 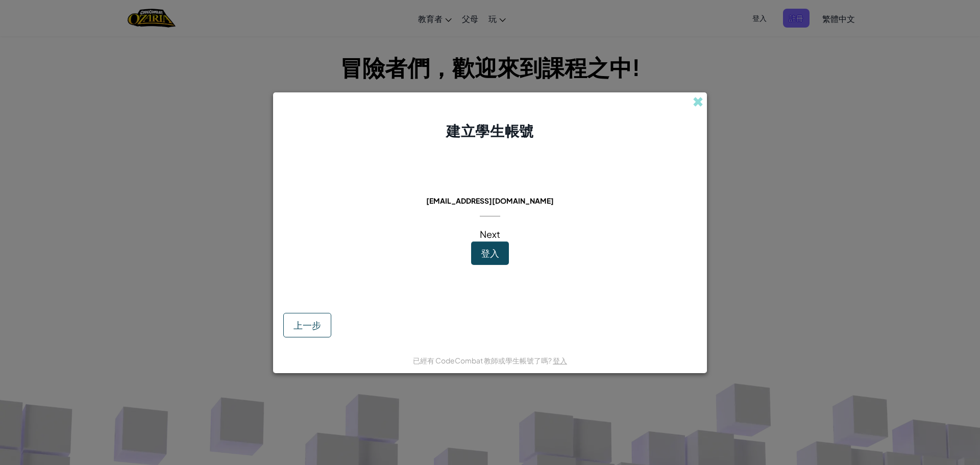 What do you see at coordinates (308, 324) in the screenshot?
I see `span: 上一步` at bounding box center [308, 324].